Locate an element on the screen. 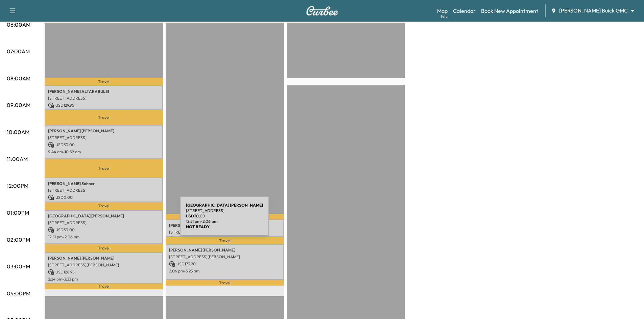  p: 9:44 am - 10:59 am is located at coordinates (104, 152).